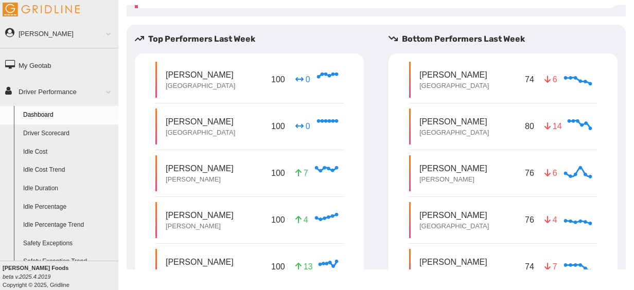 This screenshot has height=290, width=634. I want to click on img: Gridline, so click(41, 9).